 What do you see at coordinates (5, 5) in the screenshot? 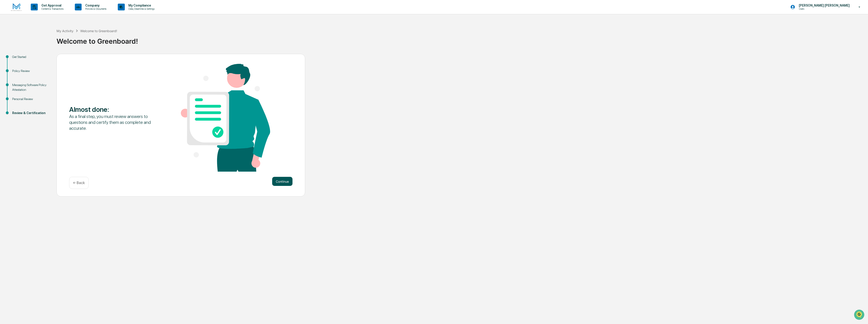
I see `button: Open customer support` at bounding box center [5, 5].